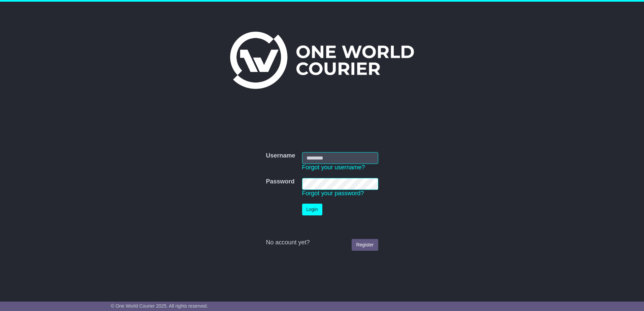 The width and height of the screenshot is (644, 311). What do you see at coordinates (312, 209) in the screenshot?
I see `button: Login` at bounding box center [312, 209].